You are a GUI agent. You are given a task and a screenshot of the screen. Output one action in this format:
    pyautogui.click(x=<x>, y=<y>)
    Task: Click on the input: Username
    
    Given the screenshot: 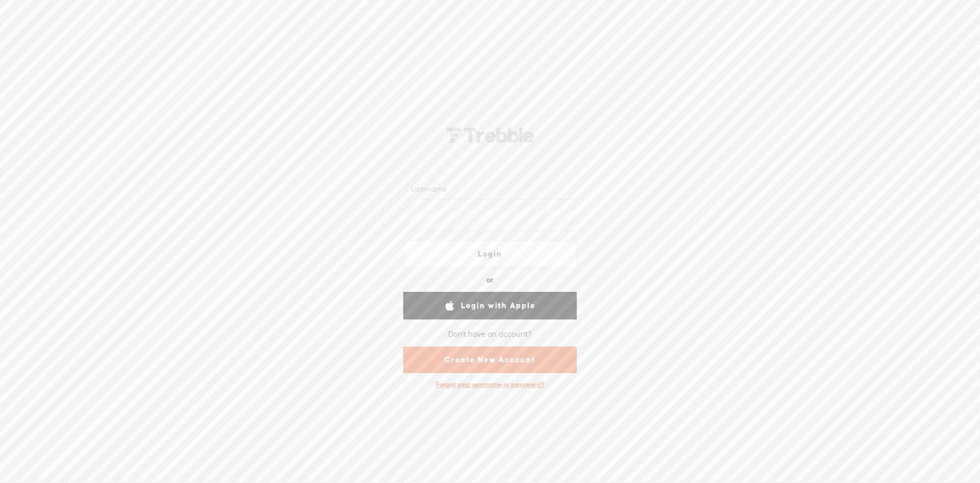 What is the action you would take?
    pyautogui.click(x=491, y=189)
    